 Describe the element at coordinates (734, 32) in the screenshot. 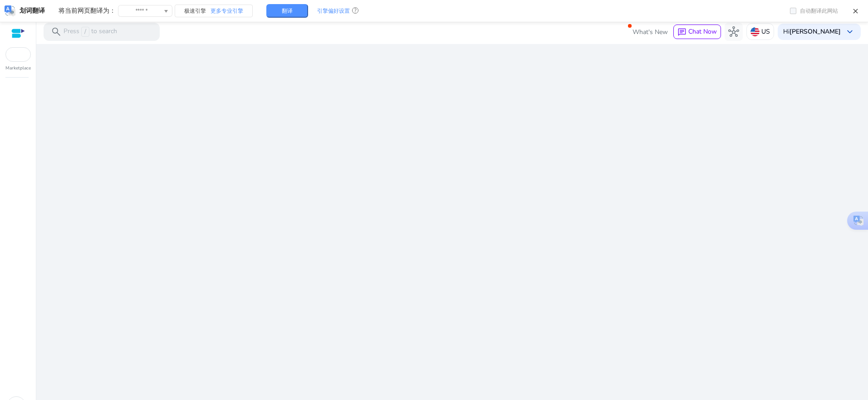

I see `span: hub` at that location.